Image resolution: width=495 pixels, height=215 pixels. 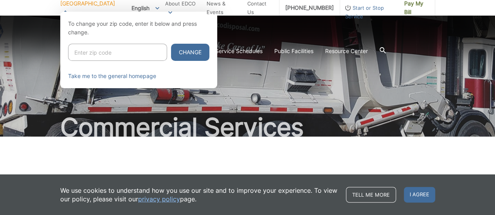 What do you see at coordinates (419, 195) in the screenshot?
I see `span: I agree` at bounding box center [419, 195].